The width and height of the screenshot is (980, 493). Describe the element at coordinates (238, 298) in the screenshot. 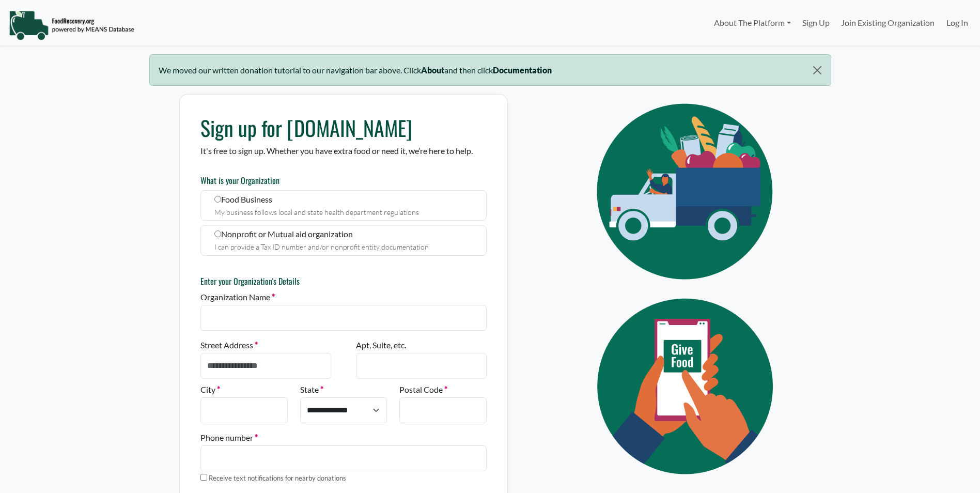

I see `label: Organization Name` at that location.